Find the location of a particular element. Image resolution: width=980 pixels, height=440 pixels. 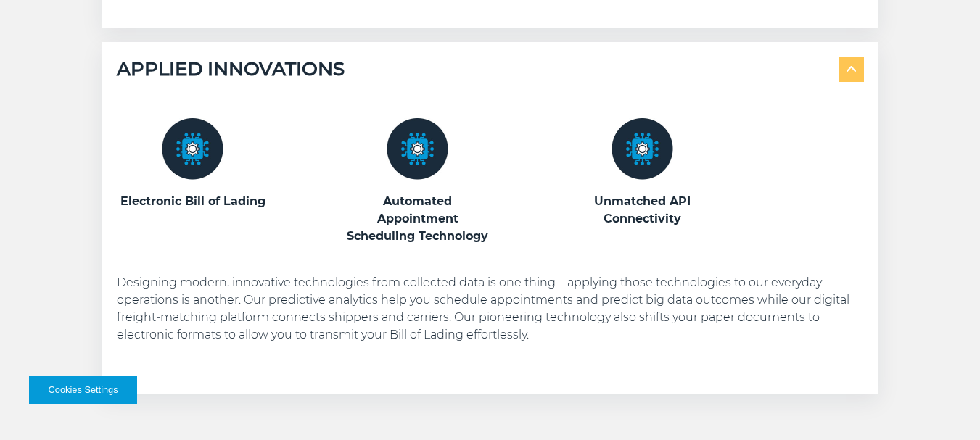

h5: APPLIED INNOVATIONS is located at coordinates (231, 69).